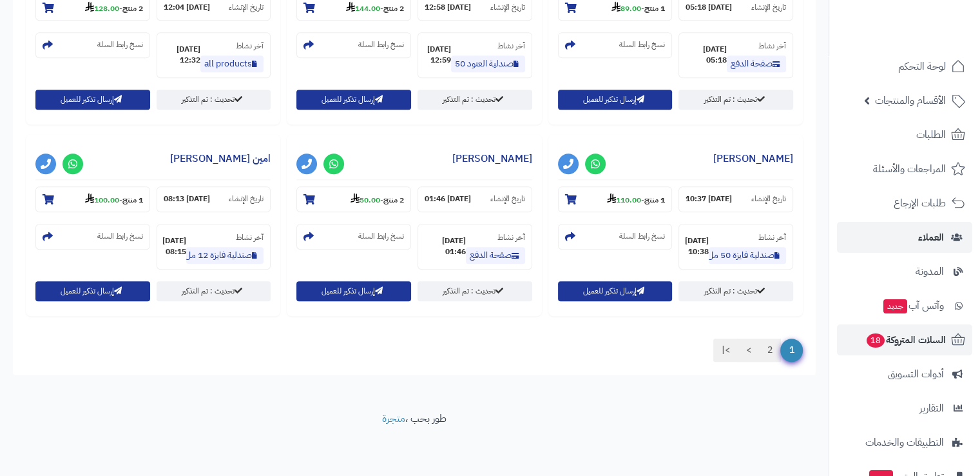 The width and height of the screenshot is (980, 476). Describe the element at coordinates (904, 374) in the screenshot. I see `a: أدوات التسويق` at that location.